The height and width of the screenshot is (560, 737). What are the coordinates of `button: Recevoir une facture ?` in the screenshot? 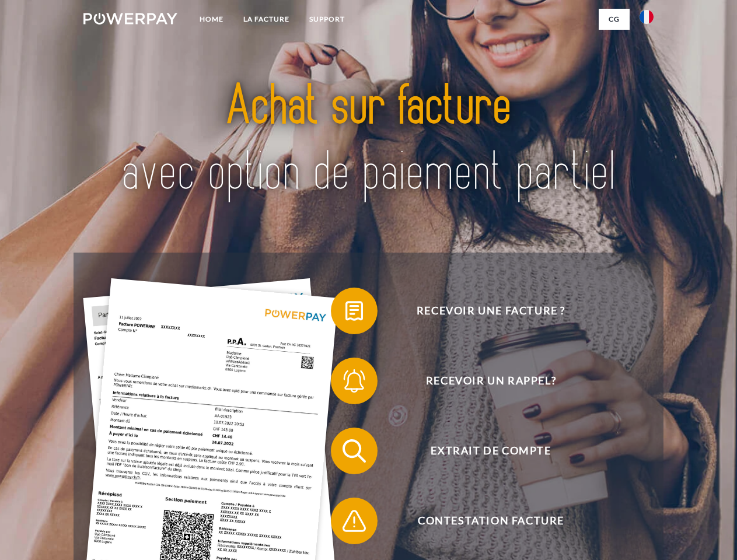 It's located at (482, 311).